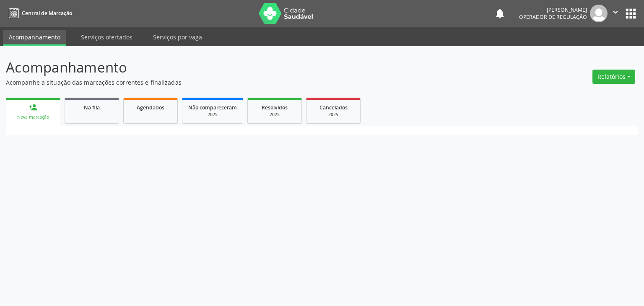  What do you see at coordinates (33, 107) in the screenshot?
I see `div: person_add` at bounding box center [33, 107].